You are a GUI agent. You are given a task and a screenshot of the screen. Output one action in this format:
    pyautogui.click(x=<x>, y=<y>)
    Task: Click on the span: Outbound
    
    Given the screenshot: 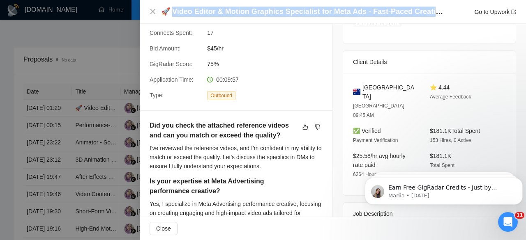 What is the action you would take?
    pyautogui.click(x=221, y=96)
    